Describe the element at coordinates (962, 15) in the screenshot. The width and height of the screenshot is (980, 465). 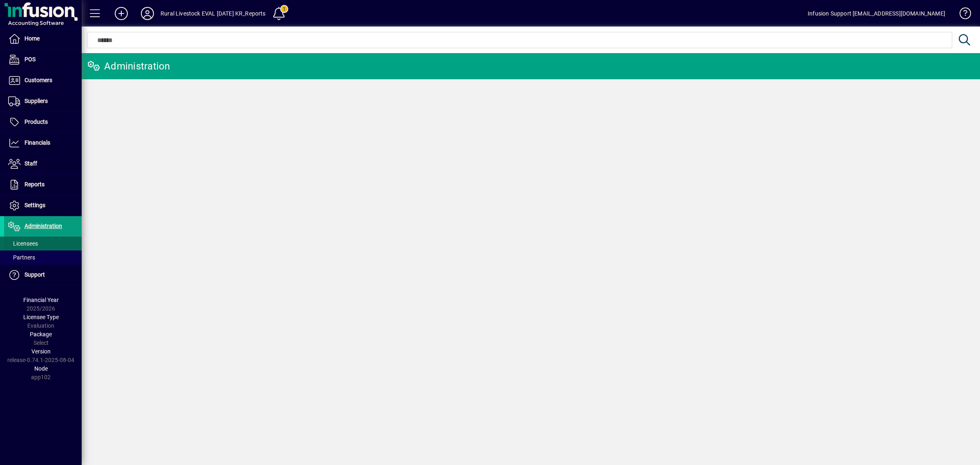
I see `a: Knowledge Base` at that location.